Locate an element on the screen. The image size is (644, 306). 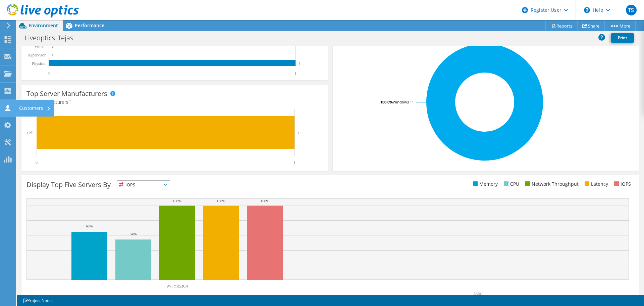
li: Network Throughput is located at coordinates (551, 184).